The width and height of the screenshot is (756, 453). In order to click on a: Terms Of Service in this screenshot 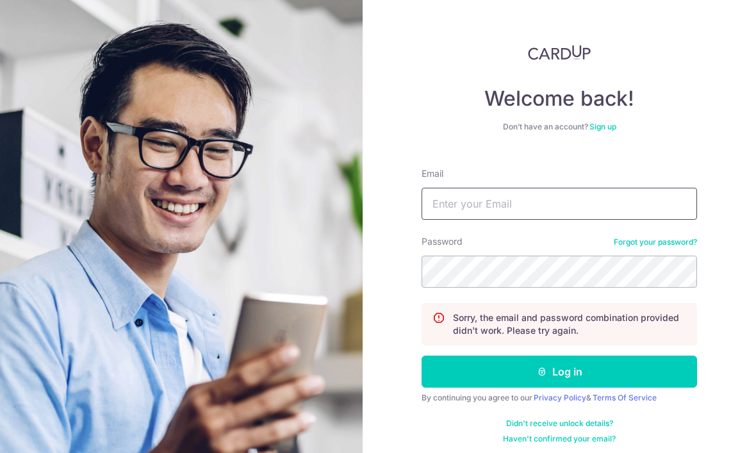, I will do `click(625, 397)`.